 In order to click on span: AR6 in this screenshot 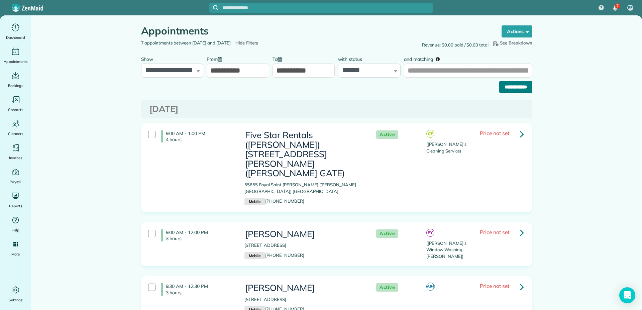, I will do `click(430, 286)`.